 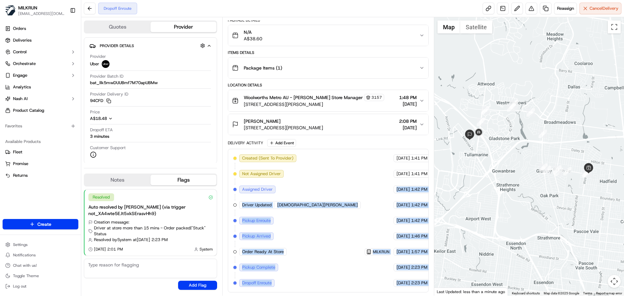 I want to click on span: Pickup Enroute, so click(x=257, y=221).